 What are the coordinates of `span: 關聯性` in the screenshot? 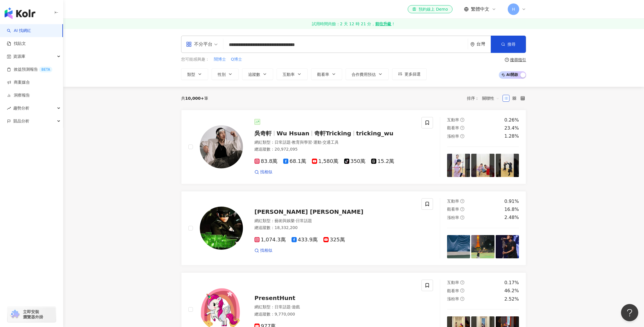 It's located at (491, 98).